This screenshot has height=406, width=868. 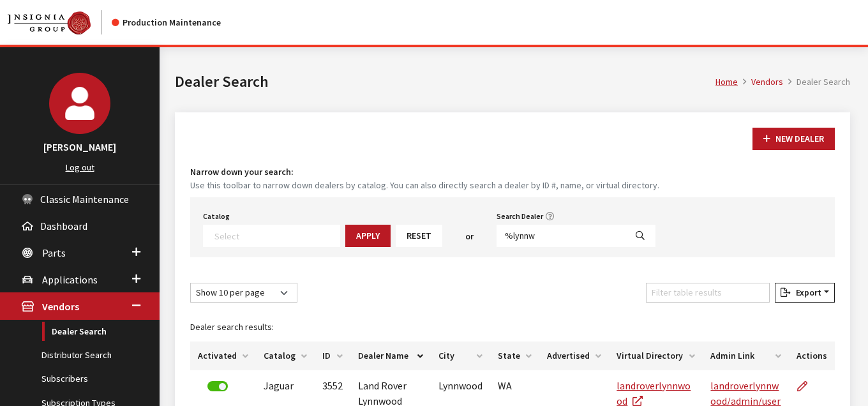 I want to click on span: Vendors, so click(x=61, y=307).